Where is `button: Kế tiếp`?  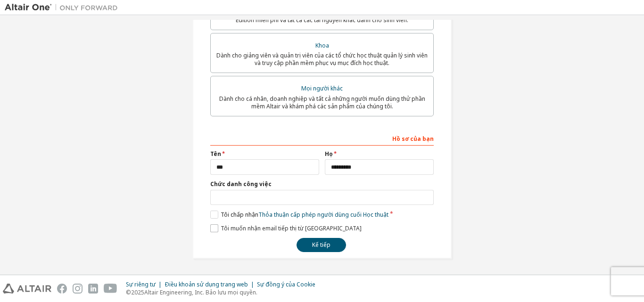 button: Kế tiếp is located at coordinates (321, 245).